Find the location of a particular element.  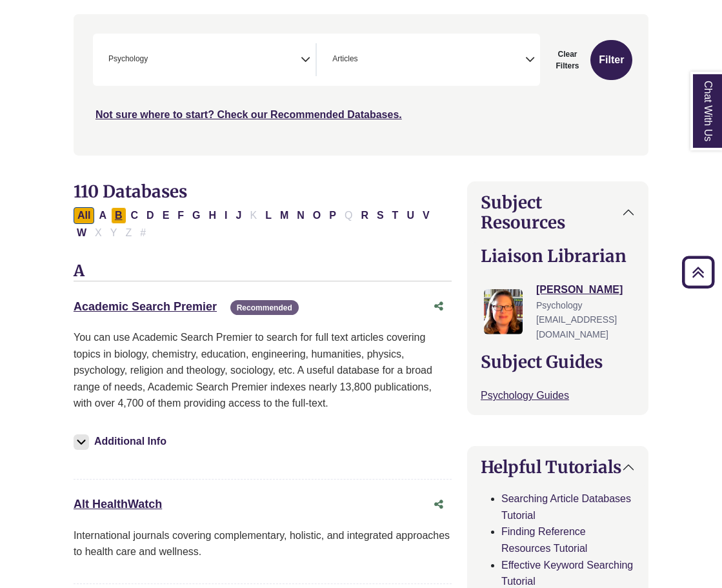

button: Filter Results N is located at coordinates (301, 215).